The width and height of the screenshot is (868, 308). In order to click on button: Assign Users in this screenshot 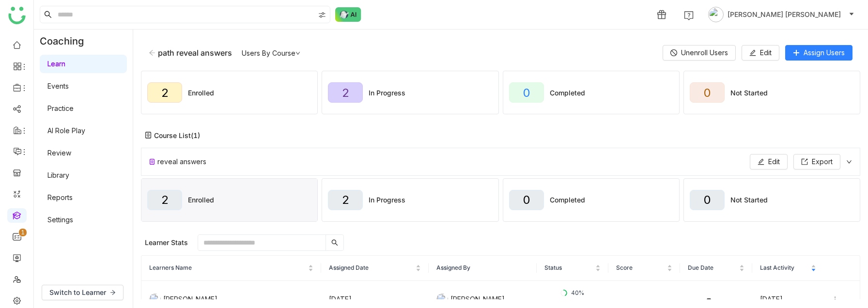, I will do `click(819, 53)`.